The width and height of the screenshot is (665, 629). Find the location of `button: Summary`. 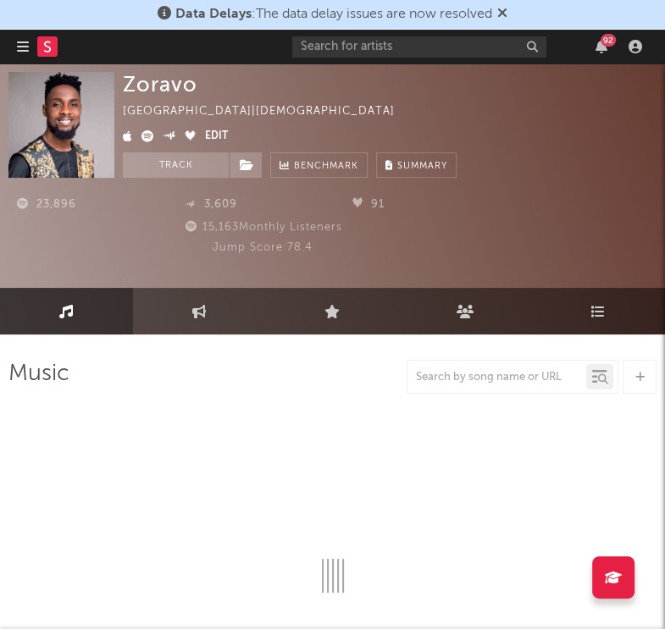

button: Summary is located at coordinates (416, 165).